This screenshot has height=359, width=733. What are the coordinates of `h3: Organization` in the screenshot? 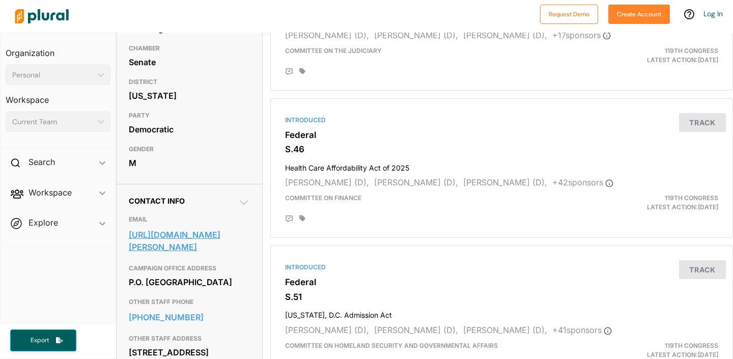 It's located at (58, 49).